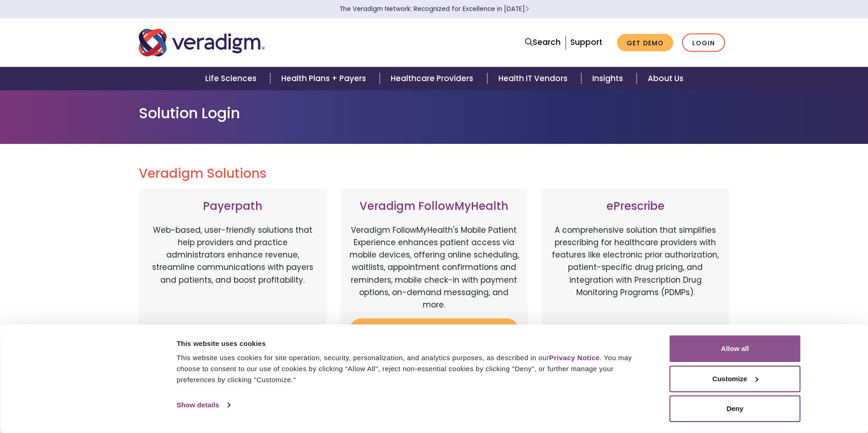  What do you see at coordinates (586, 42) in the screenshot?
I see `a: Support` at bounding box center [586, 42].